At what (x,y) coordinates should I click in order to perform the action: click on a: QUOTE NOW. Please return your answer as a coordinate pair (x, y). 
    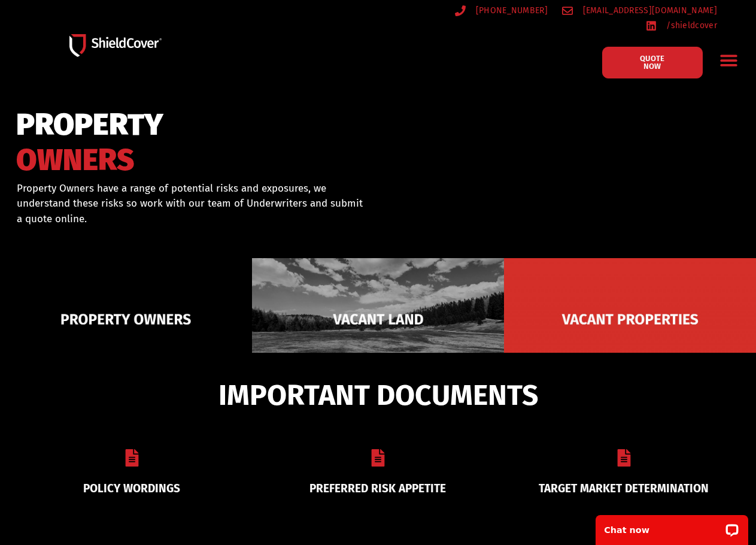
    Looking at the image, I should click on (653, 62).